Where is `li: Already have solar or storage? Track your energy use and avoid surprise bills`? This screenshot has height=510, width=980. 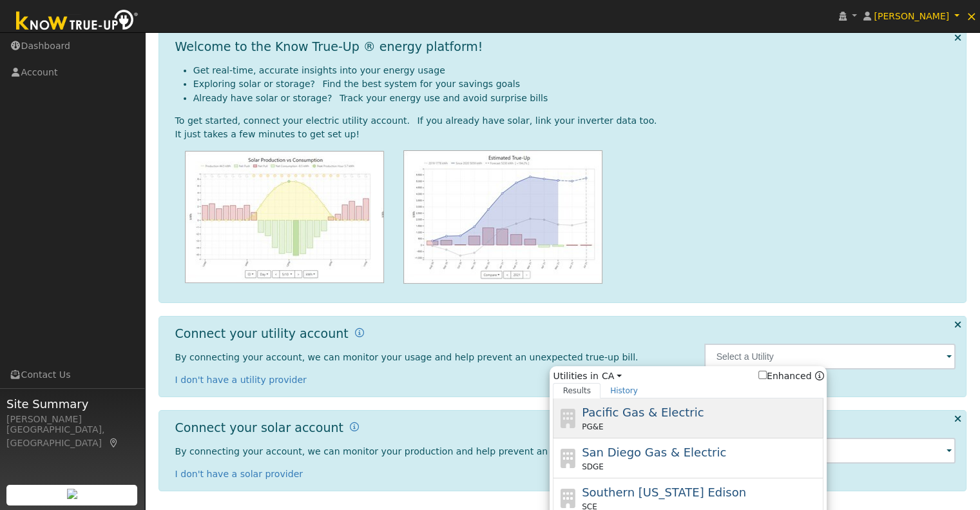
li: Already have solar or storage? Track your energy use and avoid surprise bills is located at coordinates (575, 98).